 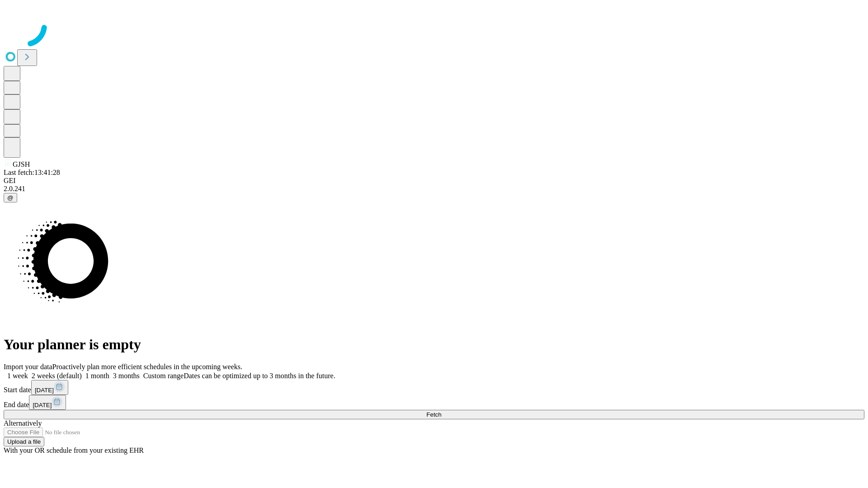 I want to click on div: End date, so click(x=434, y=402).